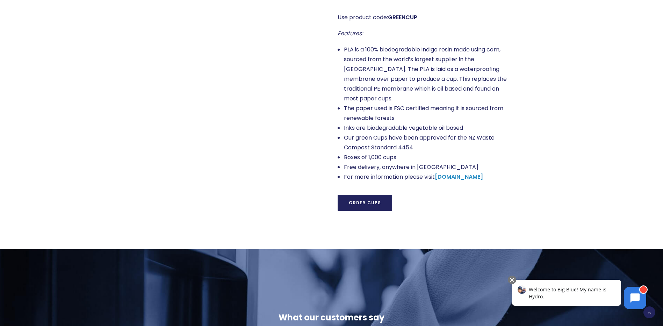 The height and width of the screenshot is (326, 663). Describe the element at coordinates (403, 17) in the screenshot. I see `strong: GREENCUP` at that location.